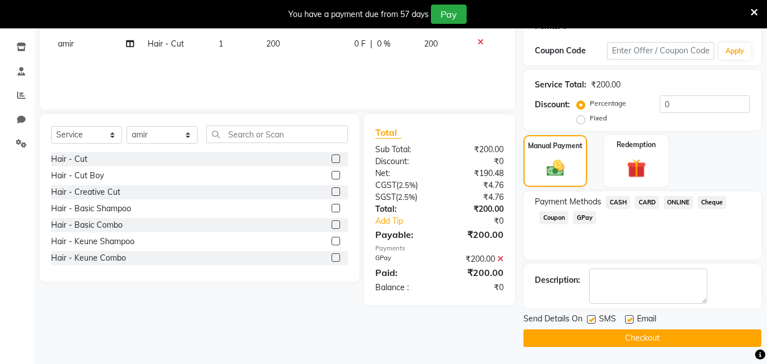 The height and width of the screenshot is (364, 767). I want to click on span: Email, so click(647, 320).